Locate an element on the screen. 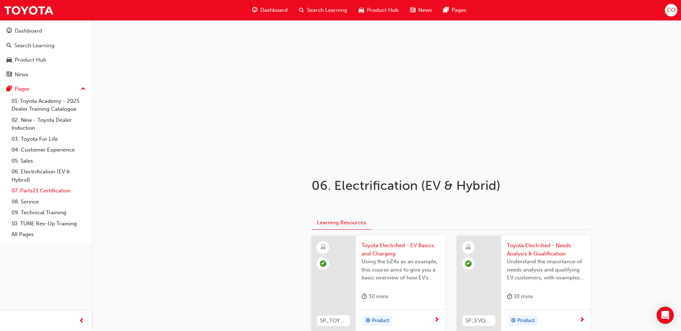 The height and width of the screenshot is (331, 681). a: All Pages is located at coordinates (48, 235).